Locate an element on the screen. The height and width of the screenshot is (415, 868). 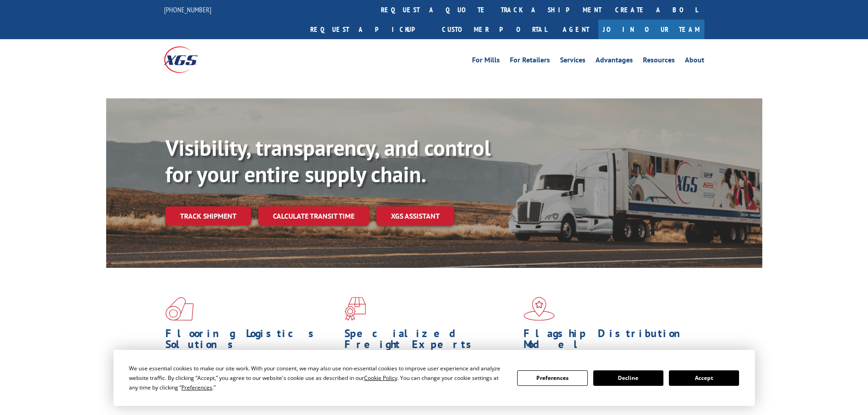
a: For Retailers is located at coordinates (530, 61).